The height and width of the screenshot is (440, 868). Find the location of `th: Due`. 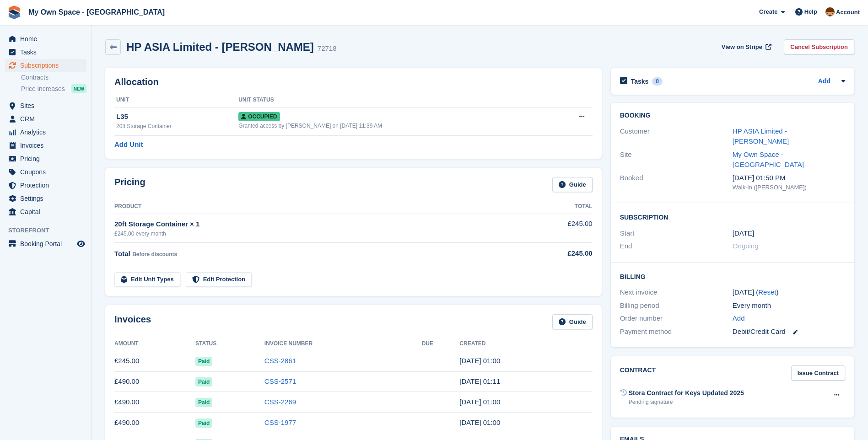

th: Due is located at coordinates (441, 344).